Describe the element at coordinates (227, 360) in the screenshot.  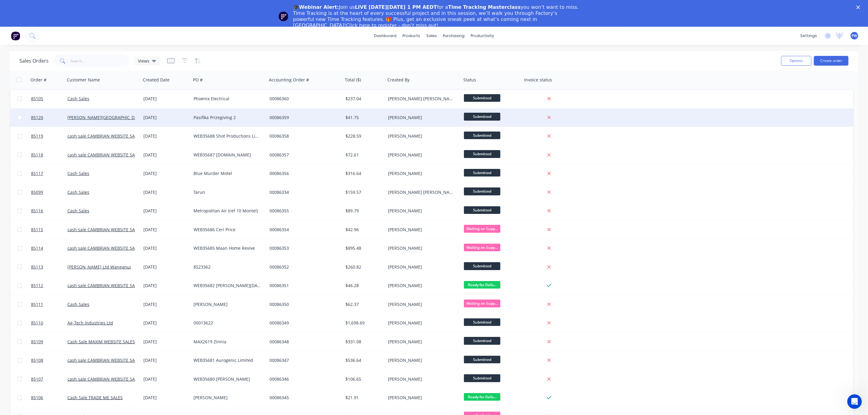
I see `div: WEB35681 Aurogenic Limited` at that location.